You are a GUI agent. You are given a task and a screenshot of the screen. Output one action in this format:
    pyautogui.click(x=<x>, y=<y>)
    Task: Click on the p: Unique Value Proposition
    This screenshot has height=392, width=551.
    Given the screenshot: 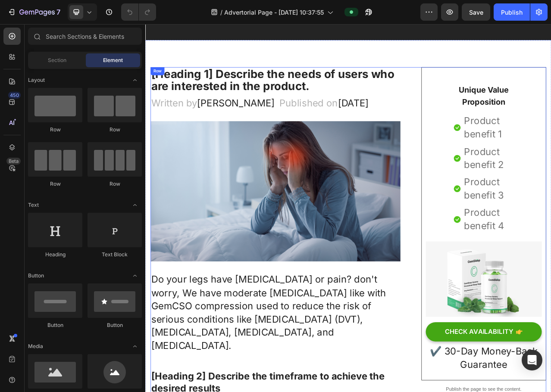 What is the action you would take?
    pyautogui.click(x=431, y=92)
    